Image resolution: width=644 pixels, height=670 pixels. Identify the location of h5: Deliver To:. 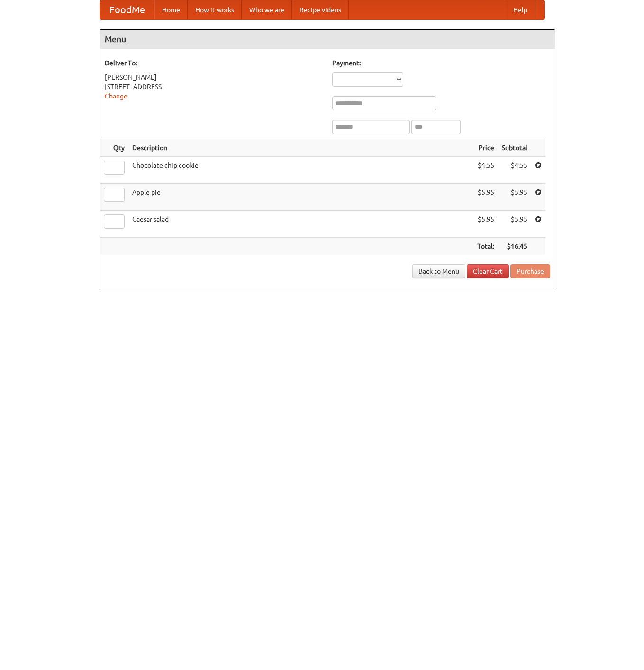
(214, 63).